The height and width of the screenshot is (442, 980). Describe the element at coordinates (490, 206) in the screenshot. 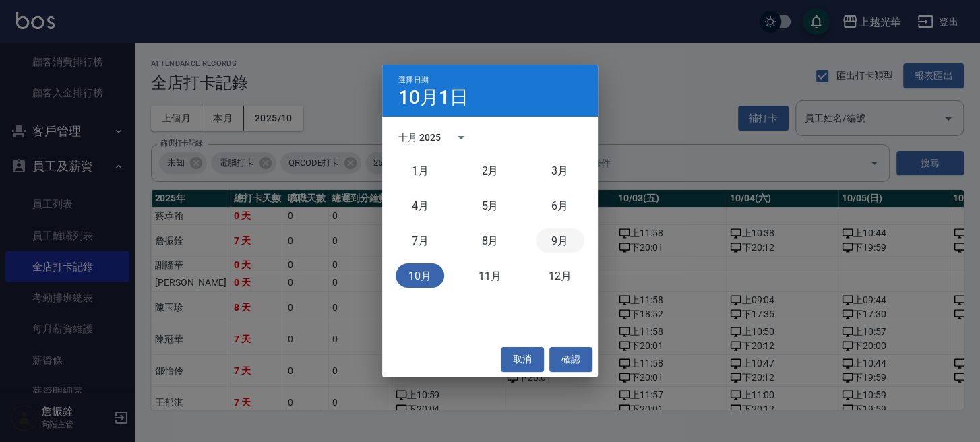

I see `button: 五月` at that location.